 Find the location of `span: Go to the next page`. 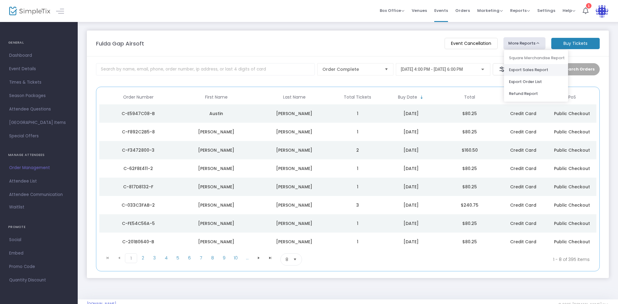

span: Go to the next page is located at coordinates (259, 258).